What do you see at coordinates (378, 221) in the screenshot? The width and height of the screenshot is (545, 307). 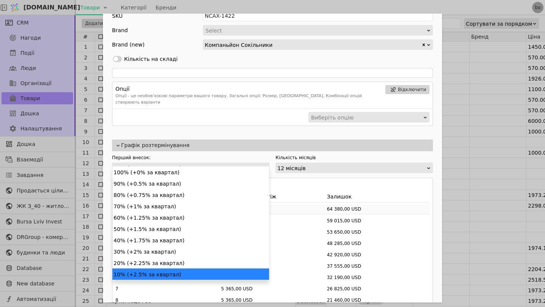 I see `div: 59 015,00 USD` at bounding box center [378, 221].